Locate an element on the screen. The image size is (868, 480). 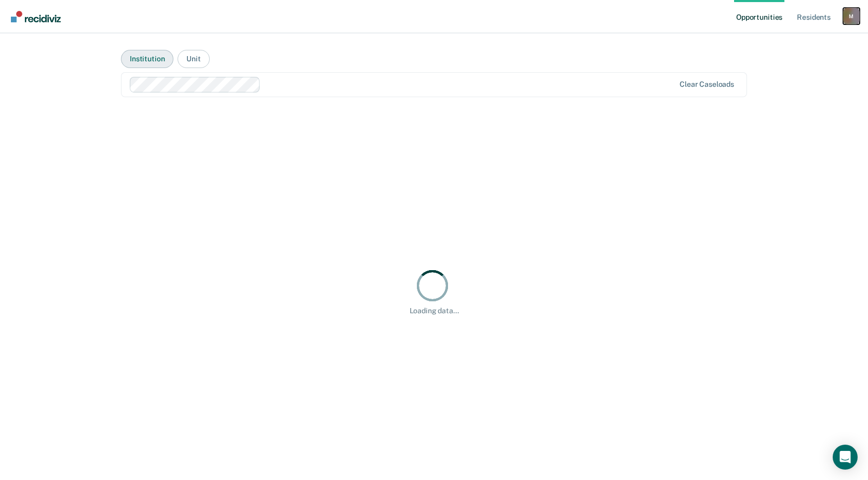
div: Open Intercom Messenger is located at coordinates (845, 457).